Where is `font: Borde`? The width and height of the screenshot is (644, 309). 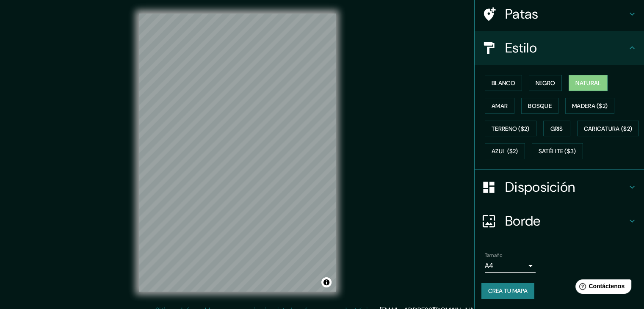 font: Borde is located at coordinates (523, 221).